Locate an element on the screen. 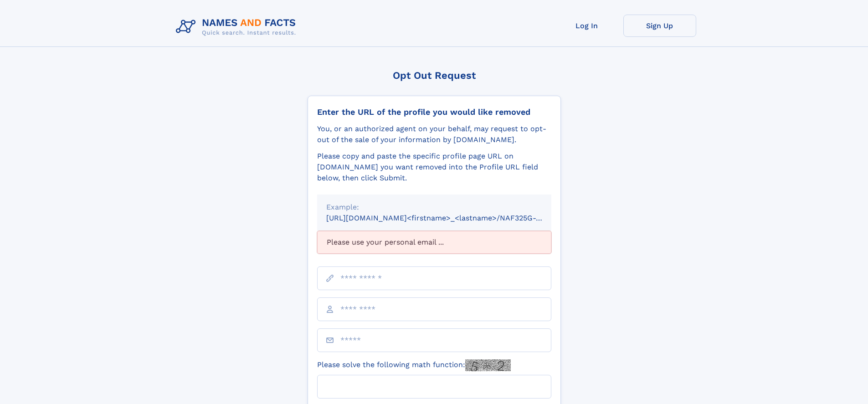 This screenshot has height=404, width=868. a: Log In is located at coordinates (587, 25).